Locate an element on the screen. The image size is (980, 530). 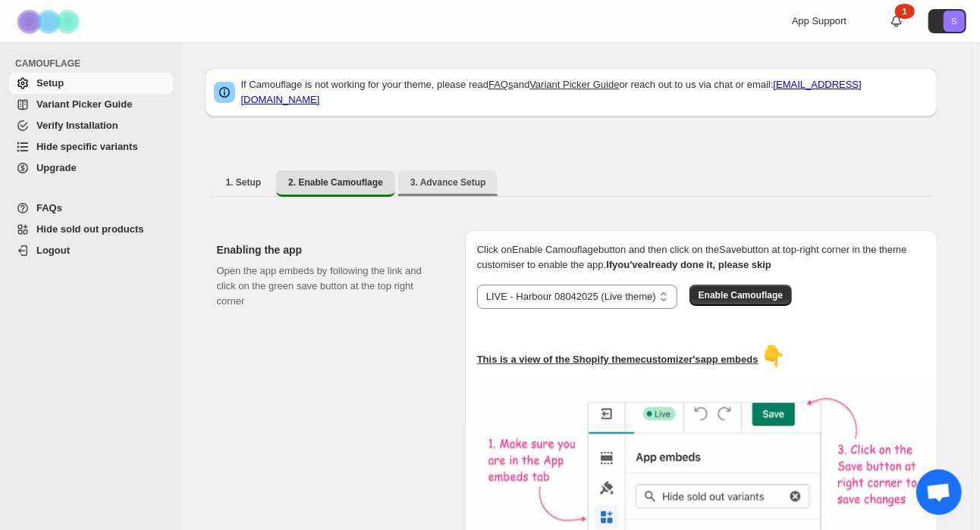
a: 1 is located at coordinates (896, 21).